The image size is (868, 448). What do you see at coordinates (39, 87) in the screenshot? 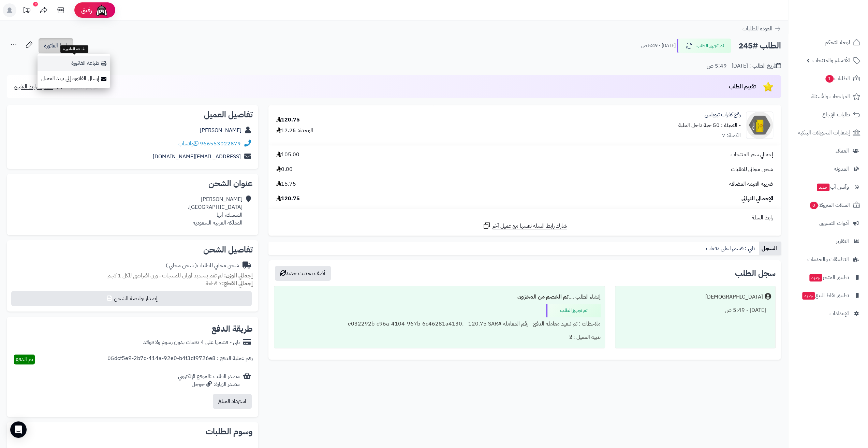
I see `a: مشاركة رابط التقييم` at bounding box center [39, 87].